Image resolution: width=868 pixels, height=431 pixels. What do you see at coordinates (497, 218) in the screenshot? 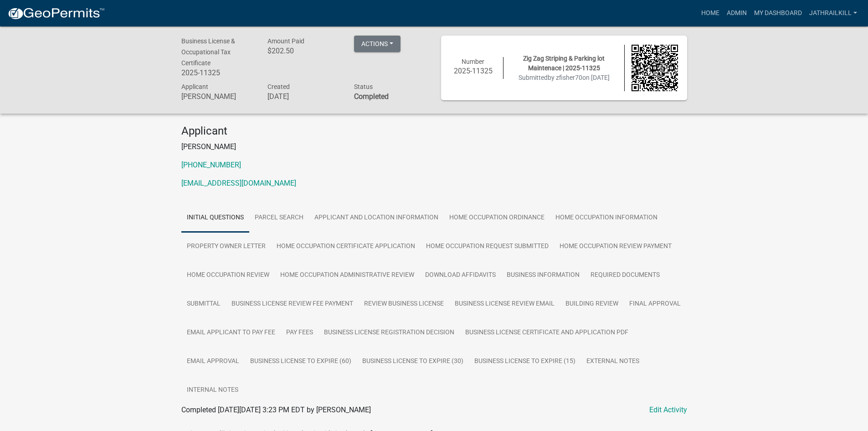
I see `a: Home Occupation Ordinance` at bounding box center [497, 218].